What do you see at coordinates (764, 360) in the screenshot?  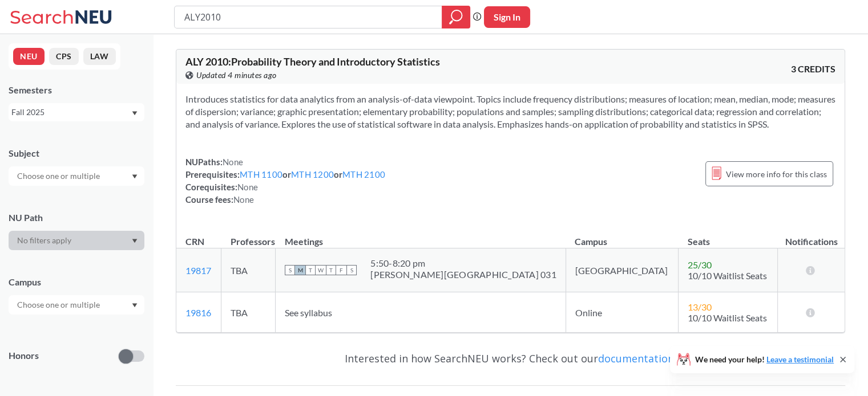 I see `span: We need your help!` at bounding box center [764, 360].